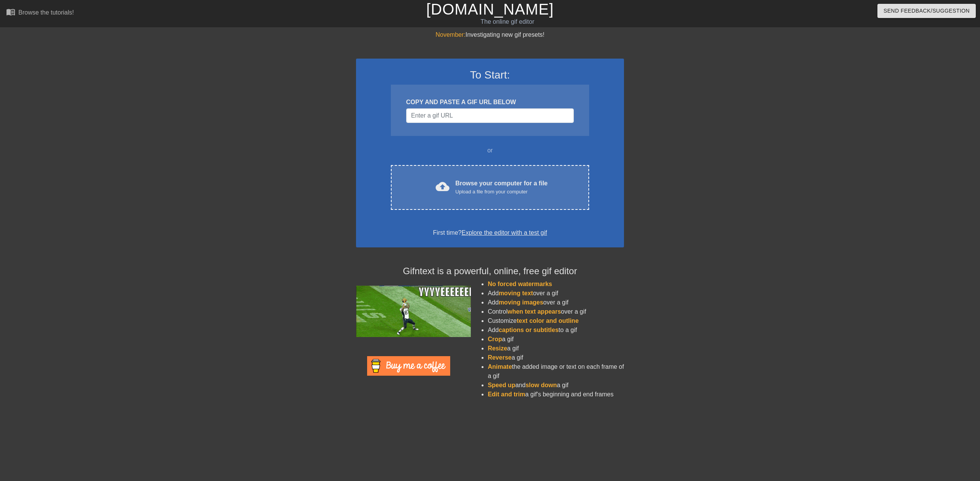 This screenshot has height=481, width=980. I want to click on span: Reverse, so click(500, 357).